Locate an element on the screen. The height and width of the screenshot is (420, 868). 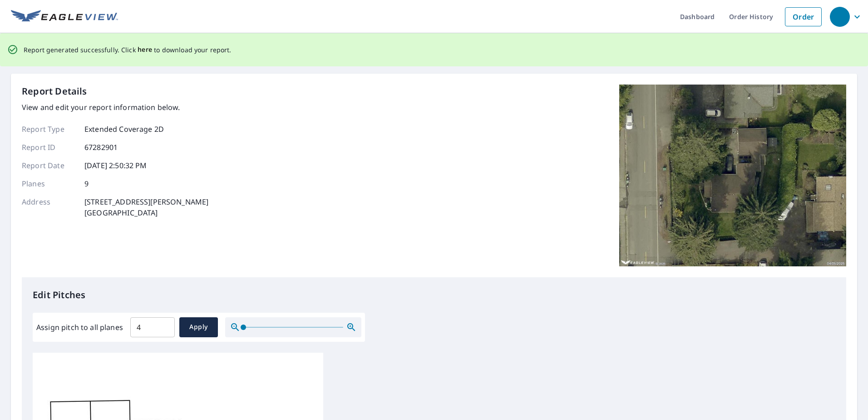
span: Apply is located at coordinates (198, 327).